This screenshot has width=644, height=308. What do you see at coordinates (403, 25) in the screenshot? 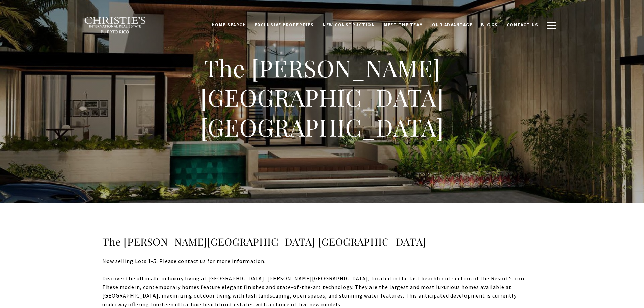
I see `a: Meet the Team` at bounding box center [403, 25].